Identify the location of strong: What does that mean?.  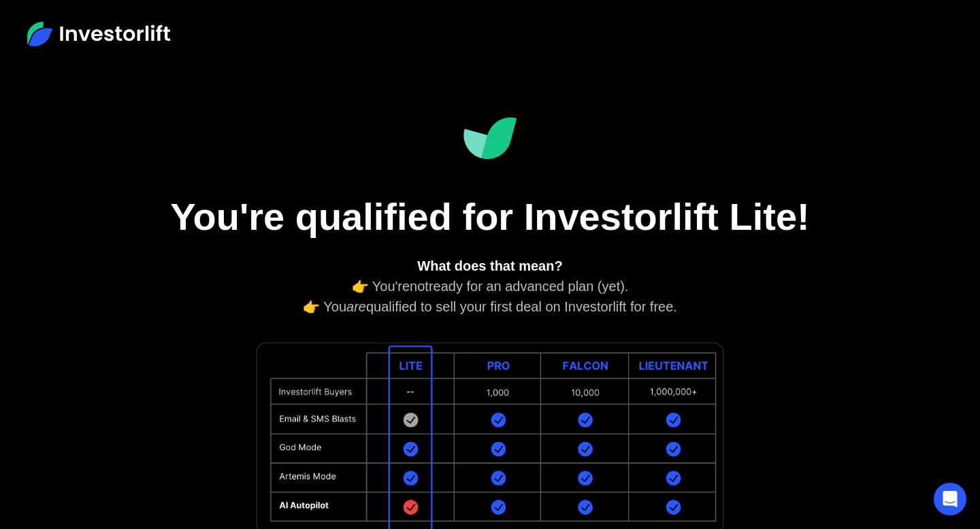
(490, 265).